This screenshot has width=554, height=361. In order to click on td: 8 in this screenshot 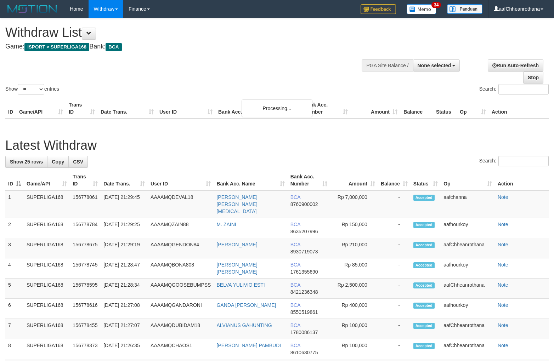, I will do `click(15, 349)`.